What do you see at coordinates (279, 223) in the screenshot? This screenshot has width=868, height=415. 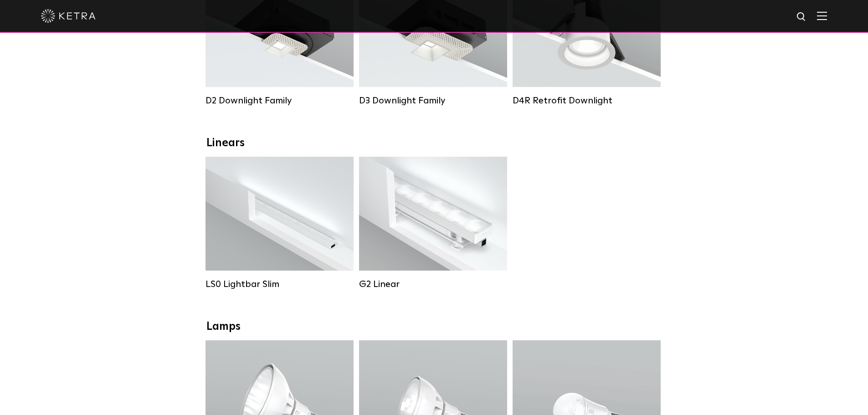 I see `a: LS0 Lightbar Slim Lumen Output:200 / 350Colors:White / BlackControl:X96 Controller` at bounding box center [279, 223].